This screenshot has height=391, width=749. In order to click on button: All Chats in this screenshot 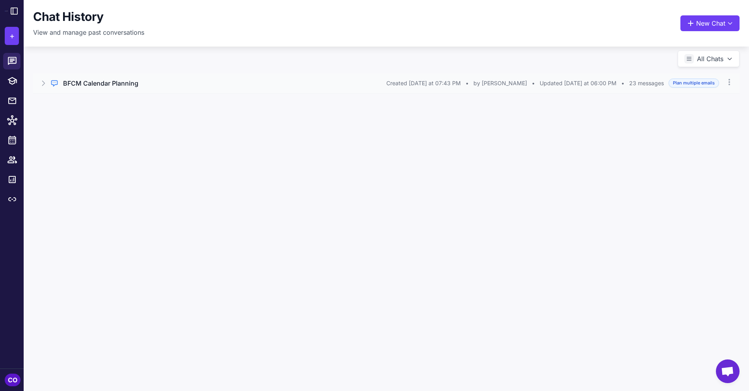, I will do `click(709, 59)`.